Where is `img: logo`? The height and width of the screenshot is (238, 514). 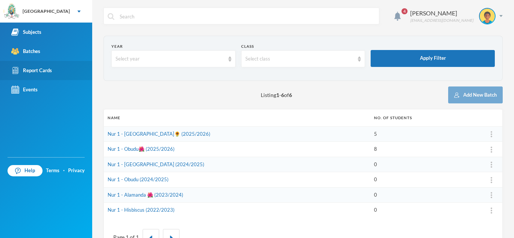
img: logo is located at coordinates (12, 12).